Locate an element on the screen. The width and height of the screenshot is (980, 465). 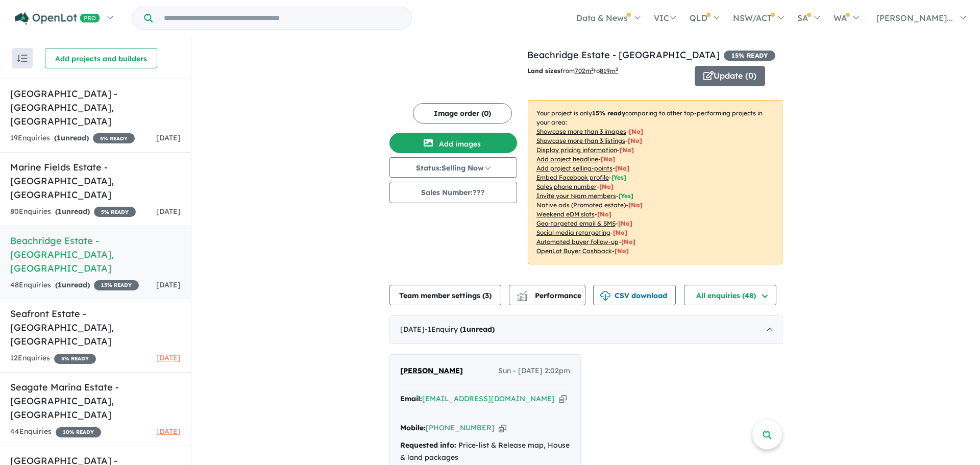
u: Automated buyer follow-up is located at coordinates (578, 242).